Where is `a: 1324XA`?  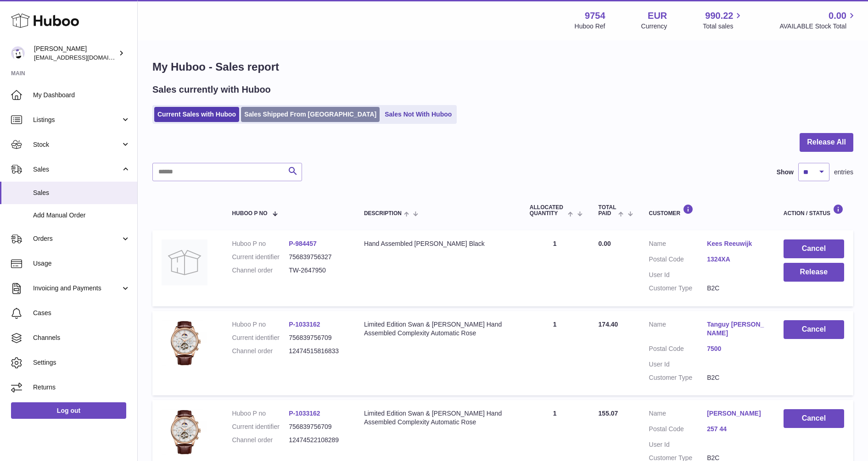
a: 1324XA is located at coordinates (735, 259).